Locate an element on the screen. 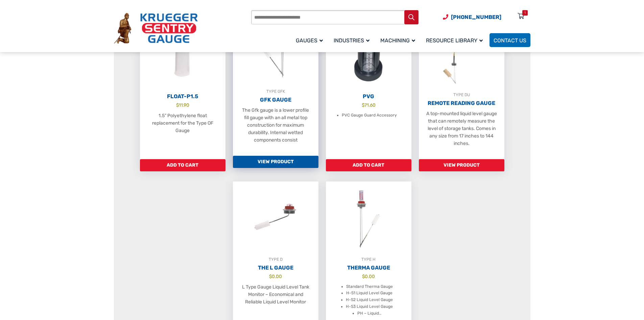 This screenshot has height=320, width=644. a: Phone Number (920) 434-8860 is located at coordinates (472, 17).